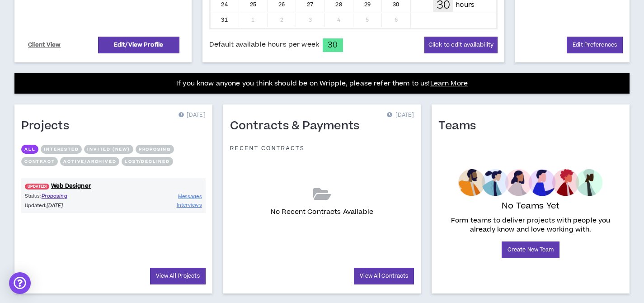 This screenshot has height=303, width=644. Describe the element at coordinates (139, 45) in the screenshot. I see `a: Edit/View Profile` at that location.